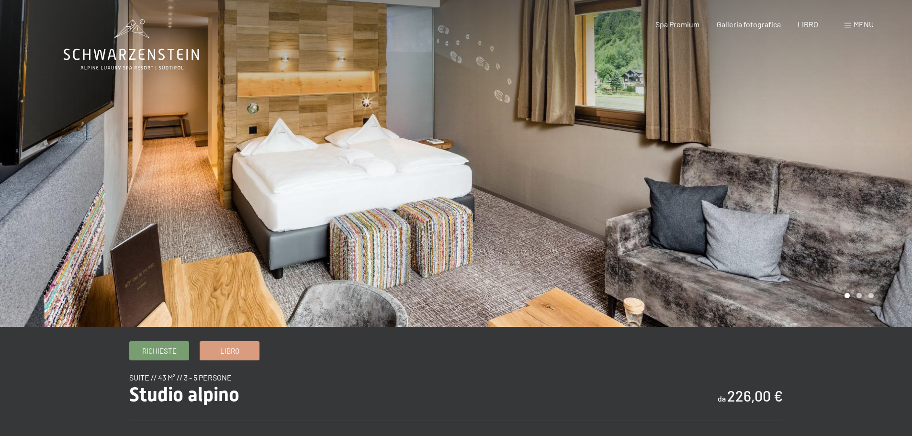  What do you see at coordinates (755, 396) in the screenshot?
I see `font: 226,00 €` at bounding box center [755, 396].